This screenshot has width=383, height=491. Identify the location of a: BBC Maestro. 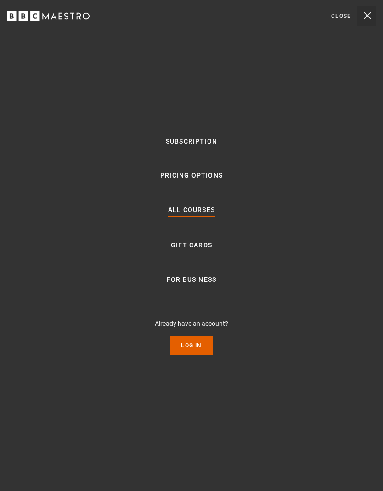
(48, 16).